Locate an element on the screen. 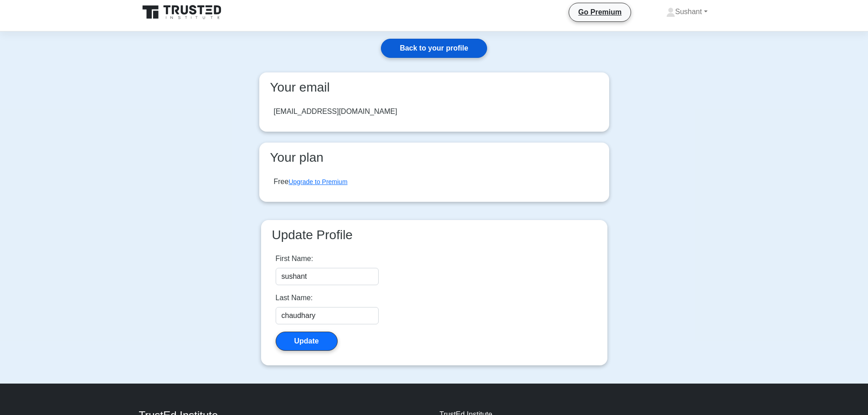 The height and width of the screenshot is (415, 868). a: Go Premium is located at coordinates (599, 11).